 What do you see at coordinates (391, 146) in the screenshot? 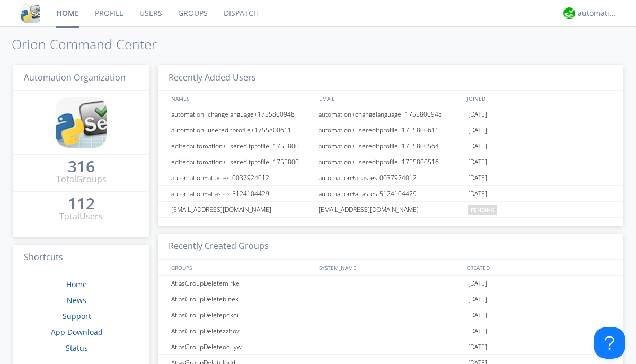
I see `div: automation+usereditprofile+1755800564` at bounding box center [391, 146].